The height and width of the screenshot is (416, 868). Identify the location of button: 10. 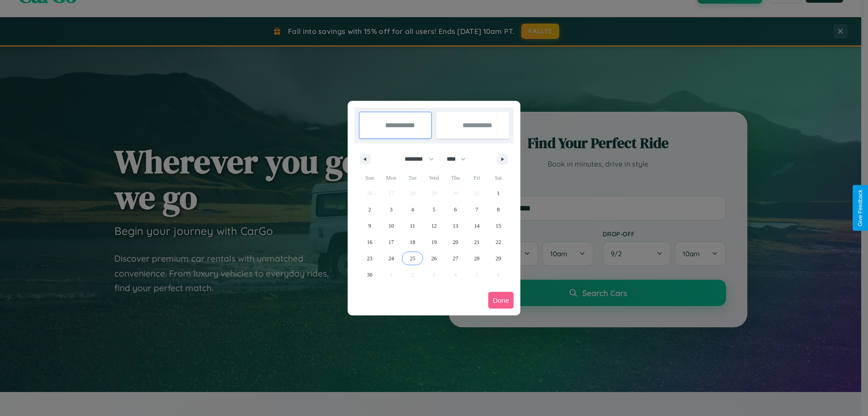
(391, 226).